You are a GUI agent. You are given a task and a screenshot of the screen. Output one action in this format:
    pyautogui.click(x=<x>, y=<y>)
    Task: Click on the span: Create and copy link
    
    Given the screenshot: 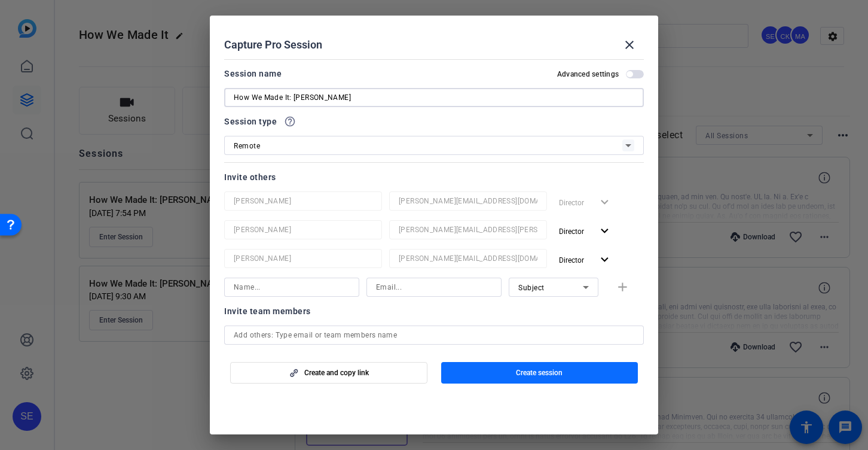 What is the action you would take?
    pyautogui.click(x=337, y=373)
    